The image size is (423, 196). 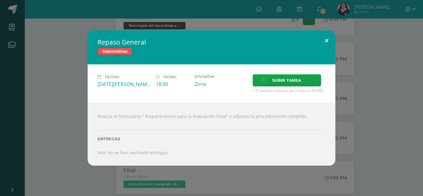 I want to click on div: Realiza el formulario " Preparándome para la Evaluación Final" y adjunta tu procedimiento completo., so click(x=212, y=134).